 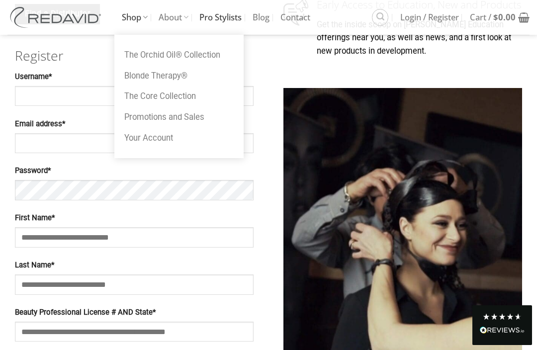 I want to click on img: REVIEWS.io, so click(x=502, y=330).